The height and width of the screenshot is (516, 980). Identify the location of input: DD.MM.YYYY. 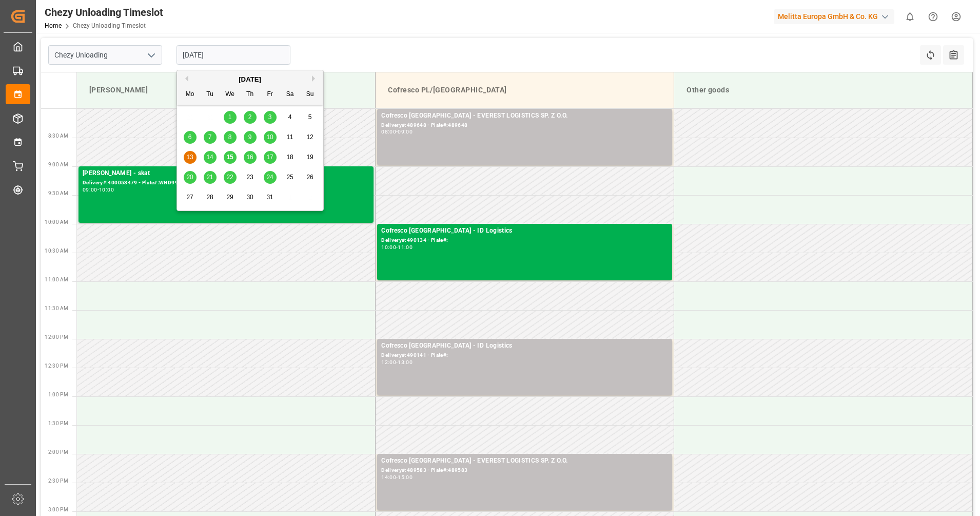
(234, 55).